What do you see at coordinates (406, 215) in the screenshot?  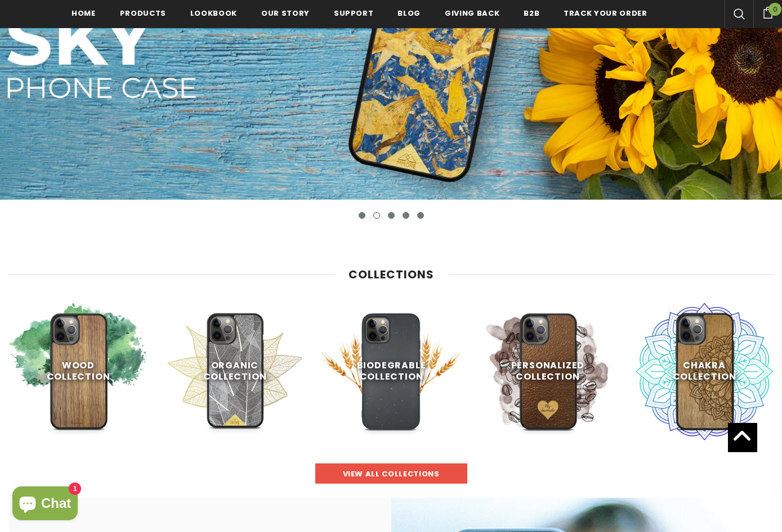 I see `button: 4` at bounding box center [406, 215].